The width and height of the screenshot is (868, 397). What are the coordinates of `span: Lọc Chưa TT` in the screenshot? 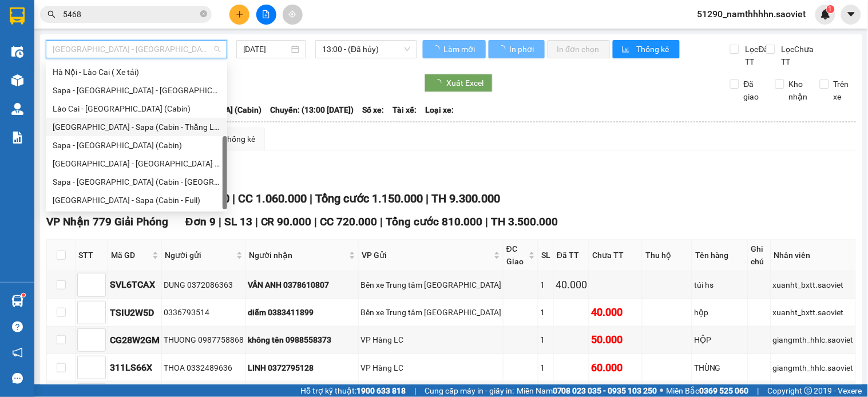 It's located at (798, 55).